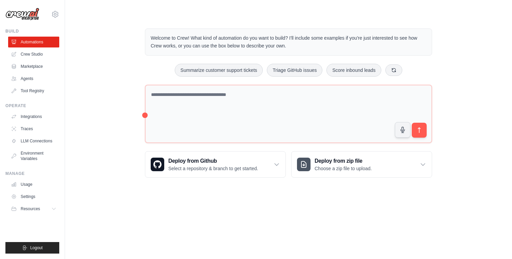  I want to click on span: Resources, so click(30, 209).